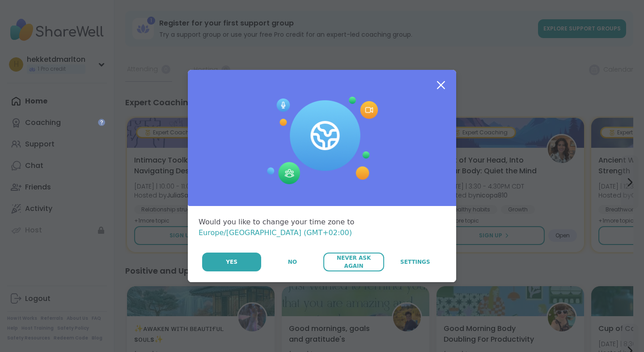  I want to click on a: Settings, so click(415, 262).